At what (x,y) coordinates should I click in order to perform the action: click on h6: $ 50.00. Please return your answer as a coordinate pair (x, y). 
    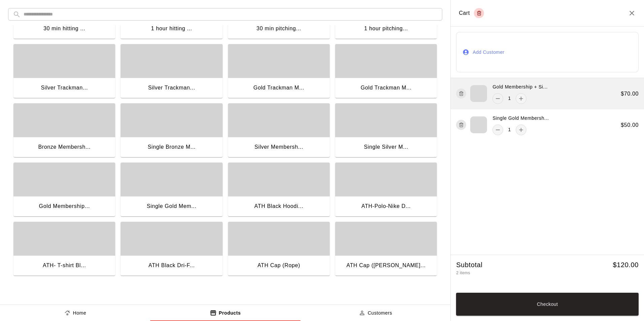
    Looking at the image, I should click on (630, 125).